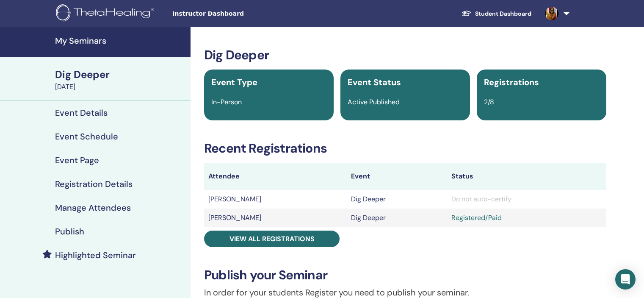 The width and height of the screenshot is (644, 298). Describe the element at coordinates (93, 208) in the screenshot. I see `h4: Manage Attendees` at that location.